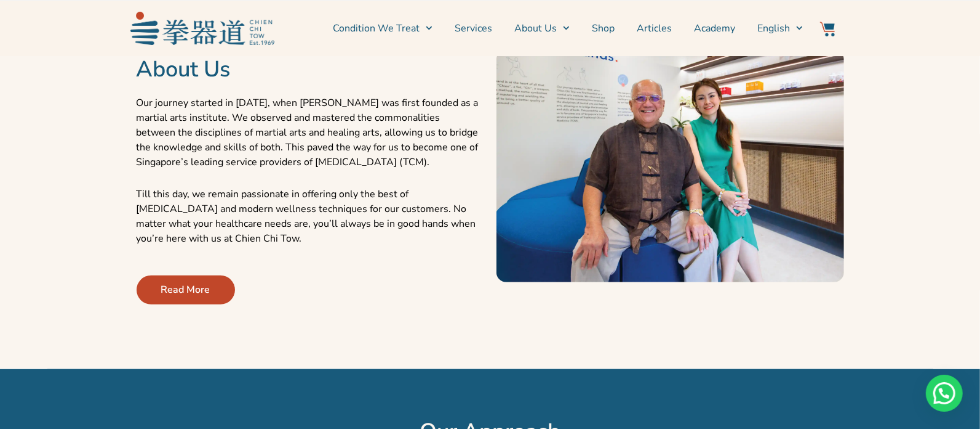 Image resolution: width=980 pixels, height=429 pixels. Describe the element at coordinates (383, 29) in the screenshot. I see `a: Condition We Treat` at that location.